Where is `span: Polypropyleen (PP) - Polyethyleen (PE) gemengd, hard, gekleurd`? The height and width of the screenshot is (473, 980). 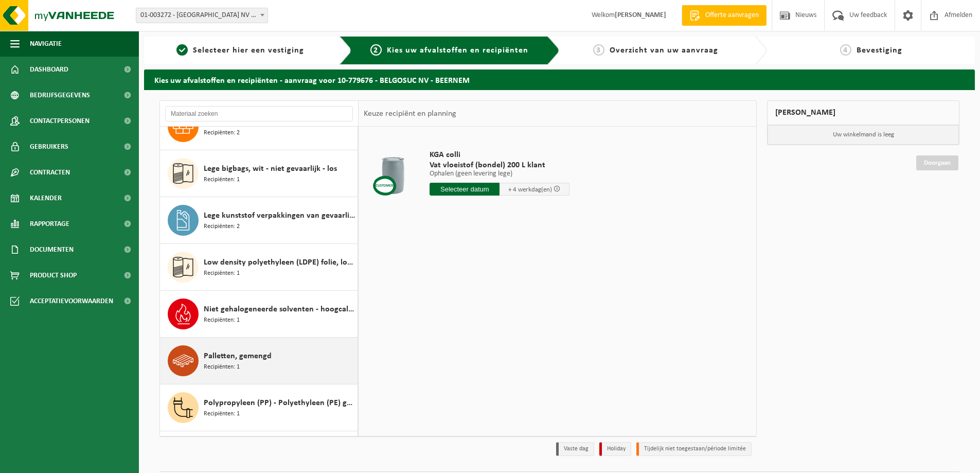
span: Polypropyleen (PP) - Polyethyleen (PE) gemengd, hard, gekleurd is located at coordinates (279, 403).